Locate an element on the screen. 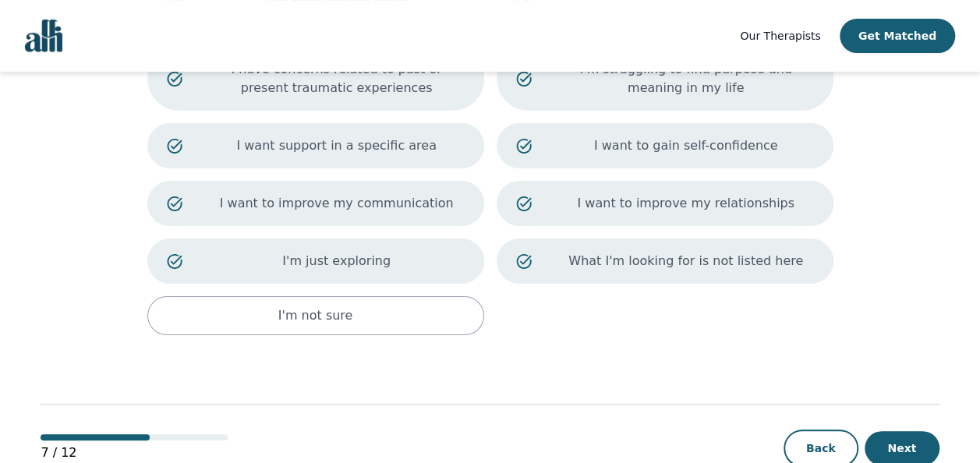  p: I want to gain self-confidence is located at coordinates (687, 146).